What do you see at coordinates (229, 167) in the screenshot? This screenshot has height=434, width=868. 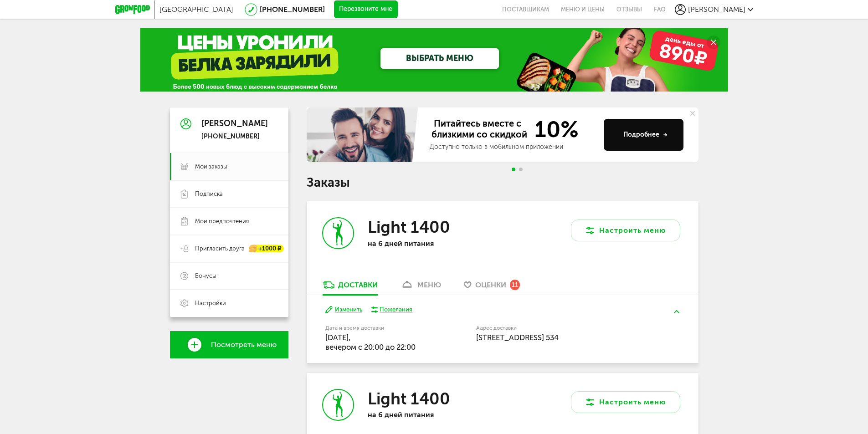 I see `a: Мои заказы` at bounding box center [229, 167].